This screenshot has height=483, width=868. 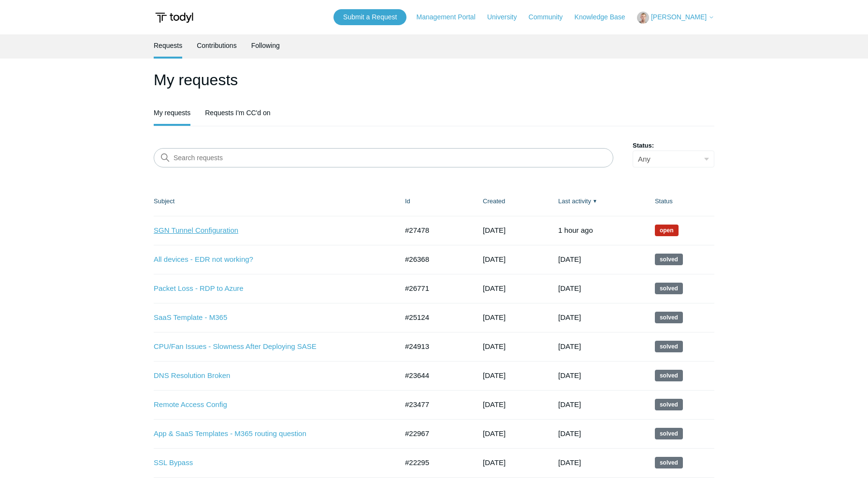 What do you see at coordinates (434, 201) in the screenshot?
I see `th: Id` at bounding box center [434, 201].